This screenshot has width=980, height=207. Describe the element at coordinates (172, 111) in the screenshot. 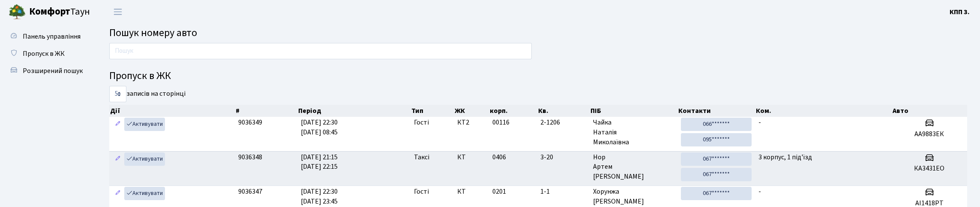

I see `th: Дії` at that location.